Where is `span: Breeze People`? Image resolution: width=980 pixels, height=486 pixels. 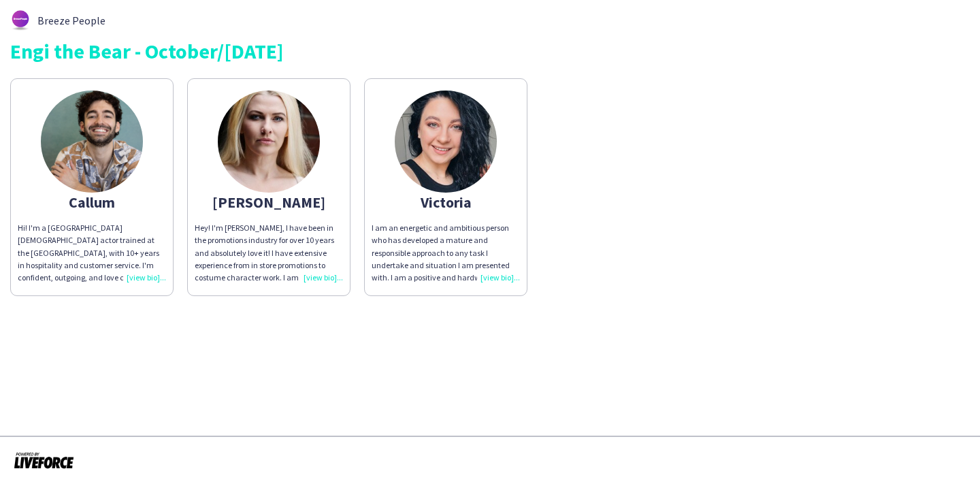 span: Breeze People is located at coordinates (71, 21).